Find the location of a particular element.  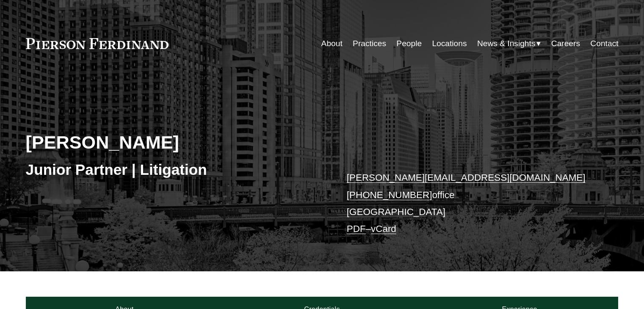

a: About is located at coordinates (332, 44).